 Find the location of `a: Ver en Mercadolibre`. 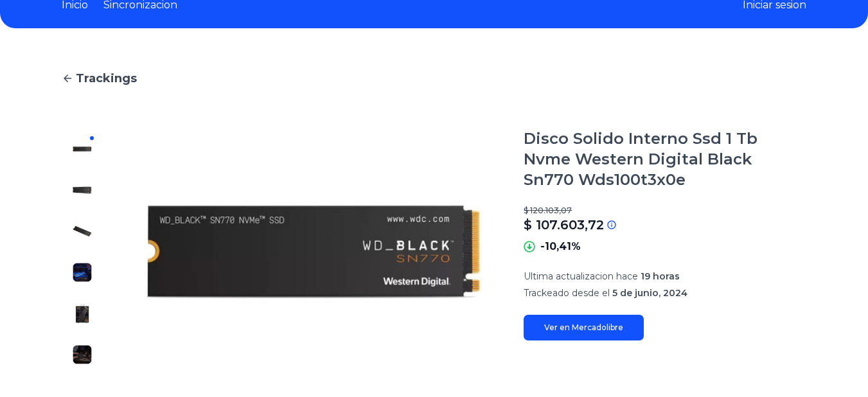

a: Ver en Mercadolibre is located at coordinates (583, 328).